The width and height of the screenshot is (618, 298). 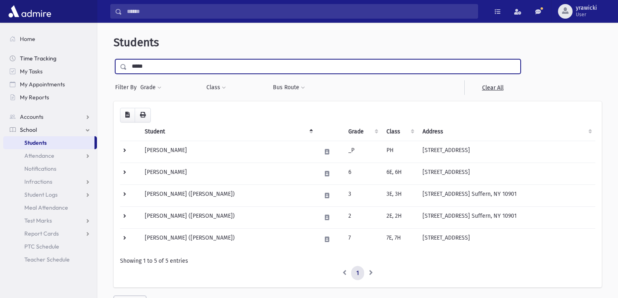 What do you see at coordinates (50, 156) in the screenshot?
I see `a: Attendance` at bounding box center [50, 156].